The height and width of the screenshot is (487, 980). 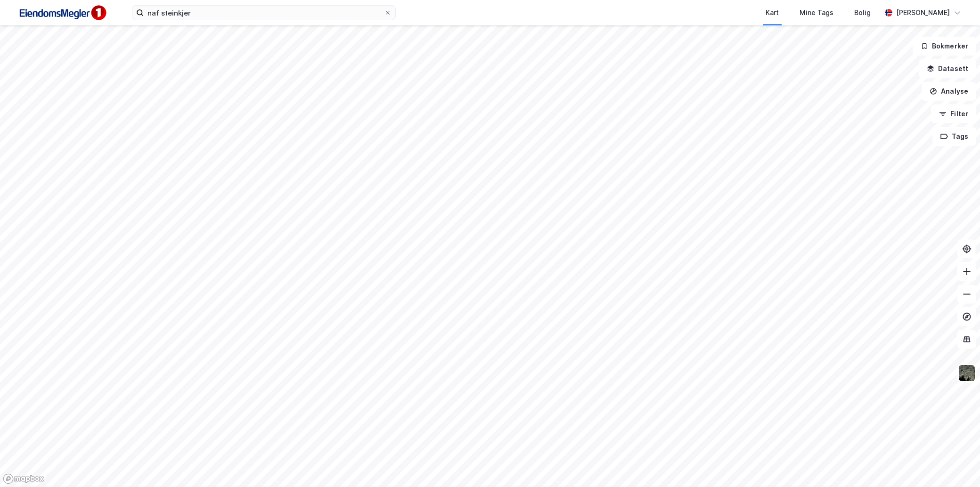 I want to click on input: Søk på adresse, matrikkel, gårdeiere, leietakere eller personer, so click(x=264, y=13).